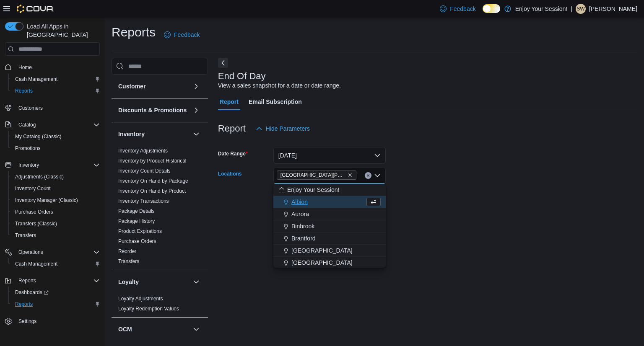  I want to click on button: Customer, so click(154, 86).